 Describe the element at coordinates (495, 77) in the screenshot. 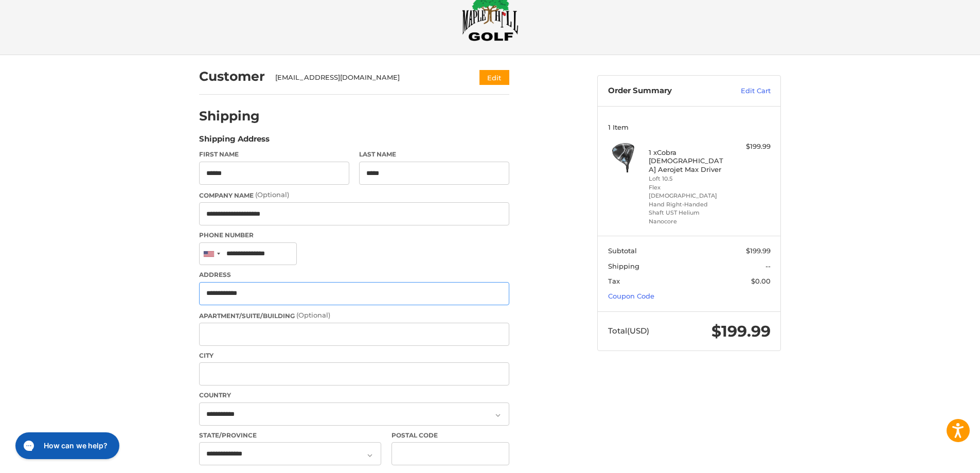

I see `button: Edit` at that location.